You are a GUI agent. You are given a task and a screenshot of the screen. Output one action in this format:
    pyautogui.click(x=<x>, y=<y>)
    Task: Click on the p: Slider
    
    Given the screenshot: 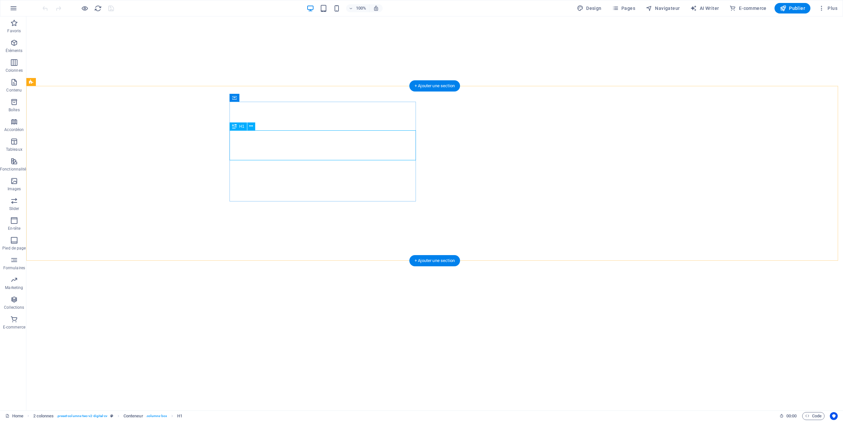 What is the action you would take?
    pyautogui.click(x=14, y=209)
    